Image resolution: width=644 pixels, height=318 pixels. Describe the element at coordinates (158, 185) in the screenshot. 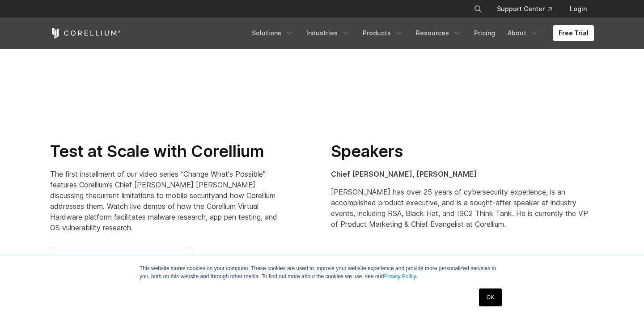

I see `span: The first installment of our video series “Change What's Possible” features Corellium’s Chief [PE...` at that location.